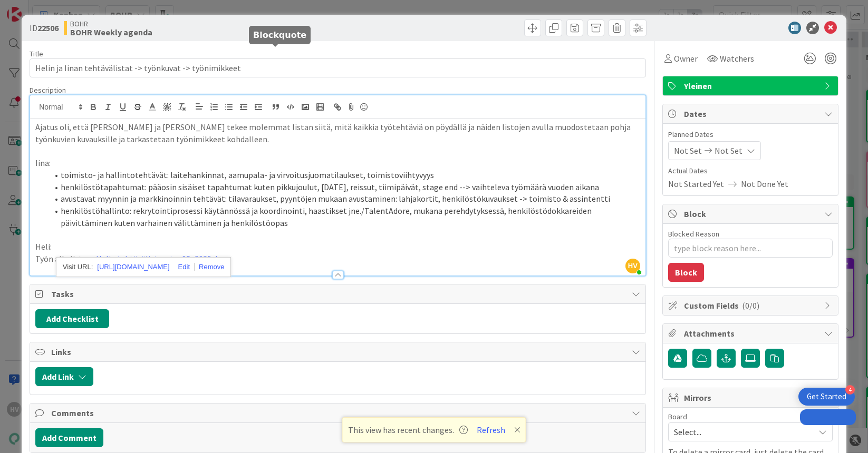 This screenshot has width=868, height=453. Describe the element at coordinates (344, 175) in the screenshot. I see `li: toimisto- ja hallintotehtävät: laitehankinnat, aamupala- ja virvoitusjuomatilaukset, toimistoviih...` at that location.